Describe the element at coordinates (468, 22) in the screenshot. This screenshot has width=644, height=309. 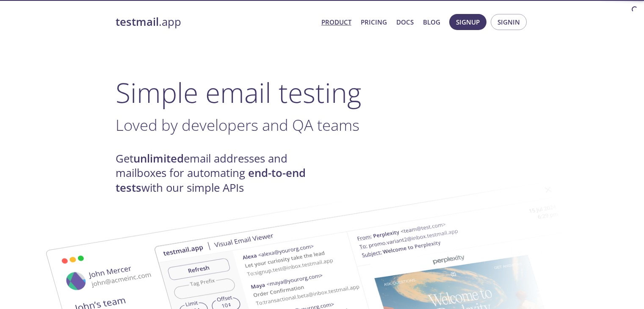
I see `button: Signup` at that location.